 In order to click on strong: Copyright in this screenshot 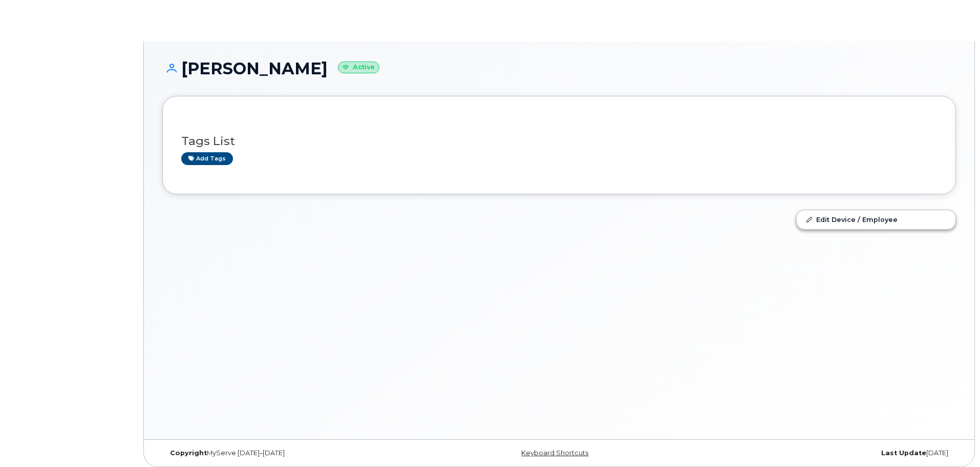, I will do `click(188, 453)`.